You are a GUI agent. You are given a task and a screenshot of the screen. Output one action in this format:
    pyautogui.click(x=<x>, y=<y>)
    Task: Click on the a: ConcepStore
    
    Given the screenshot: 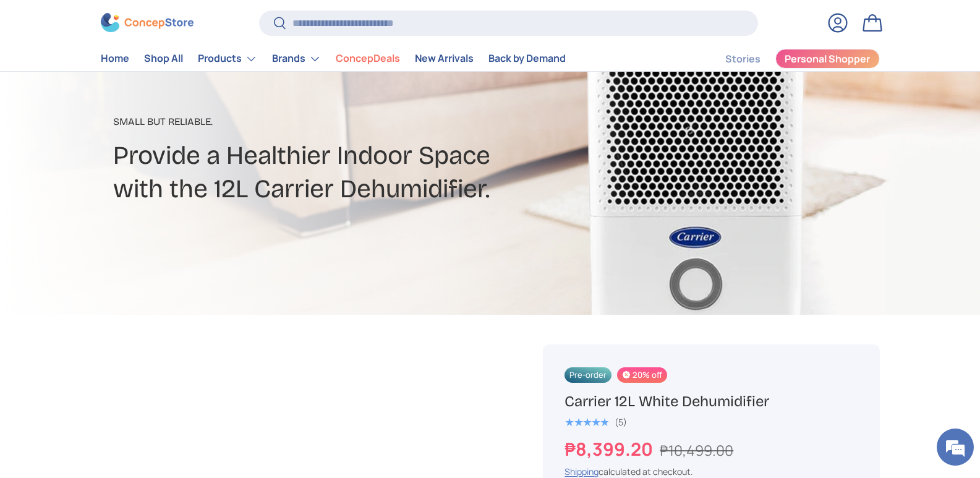 What is the action you would take?
    pyautogui.click(x=147, y=23)
    